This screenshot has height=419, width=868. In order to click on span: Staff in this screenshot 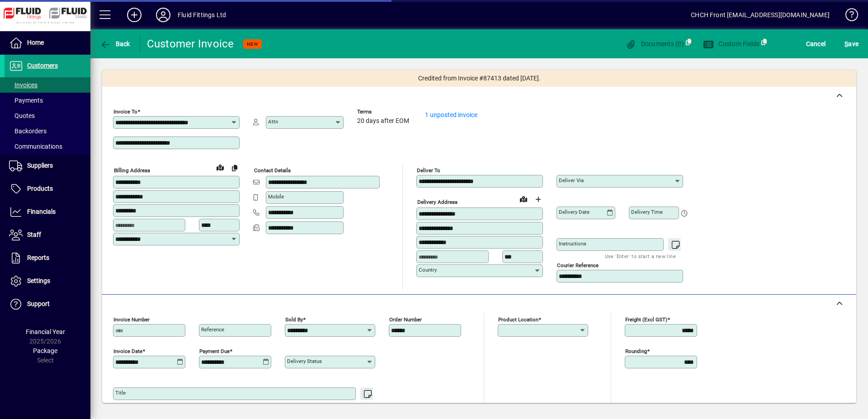, I will do `click(34, 234)`.